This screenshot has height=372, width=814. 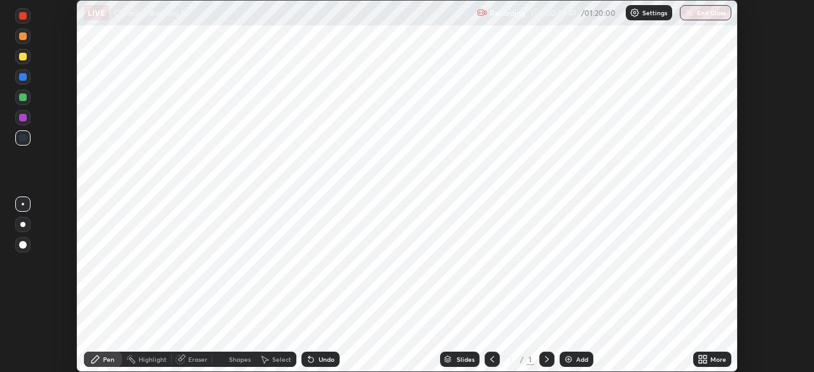 I want to click on div: Slides, so click(x=465, y=359).